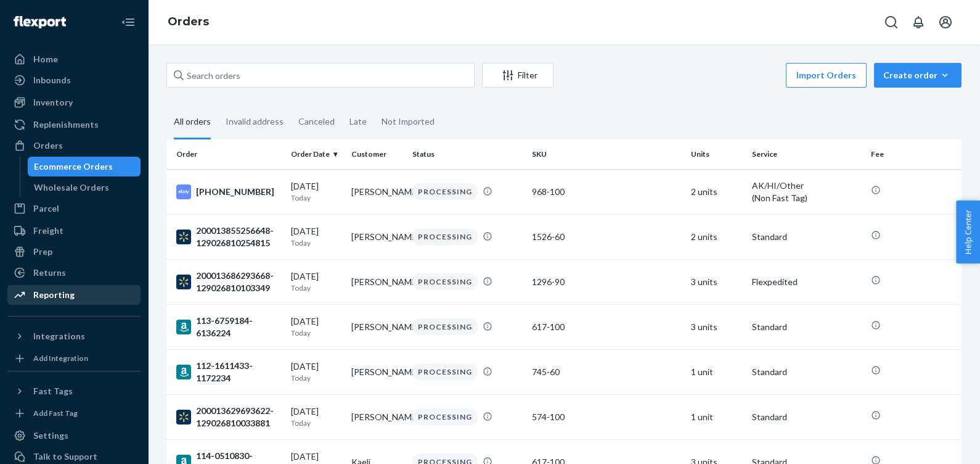 The height and width of the screenshot is (464, 980). I want to click on div: 1296-90, so click(607, 282).